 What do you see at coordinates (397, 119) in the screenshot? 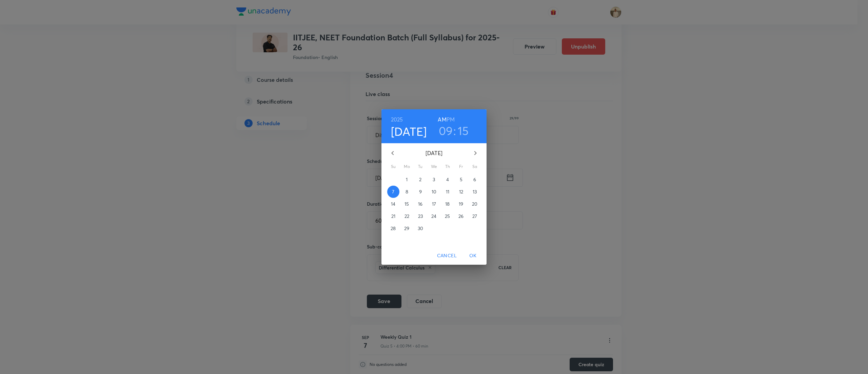
I see `button: 2025` at bounding box center [397, 119].